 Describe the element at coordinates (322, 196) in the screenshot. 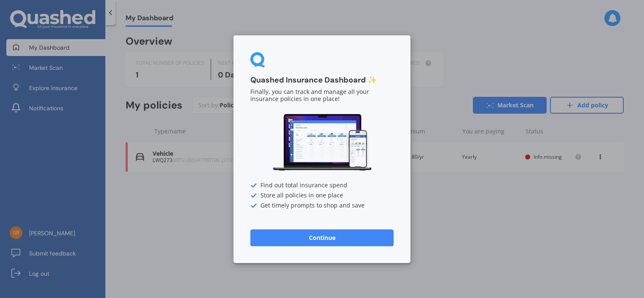

I see `div: Store all policies in one place` at that location.